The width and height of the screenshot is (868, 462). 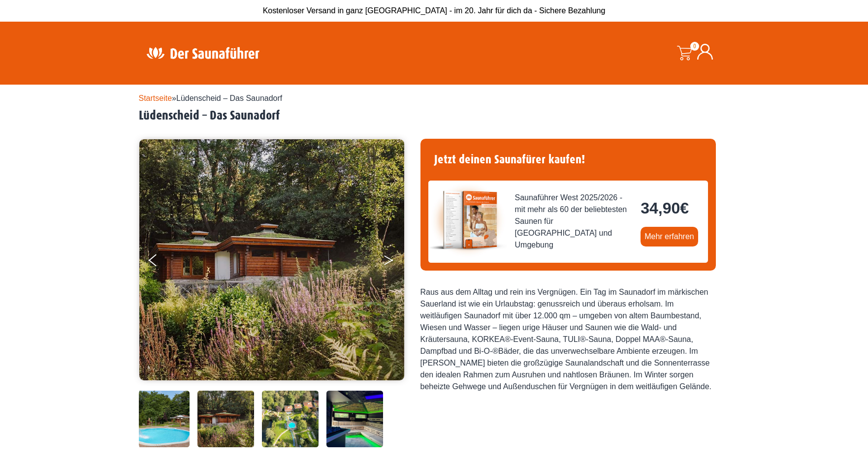 I want to click on bdi: 34,90, so click(x=665, y=208).